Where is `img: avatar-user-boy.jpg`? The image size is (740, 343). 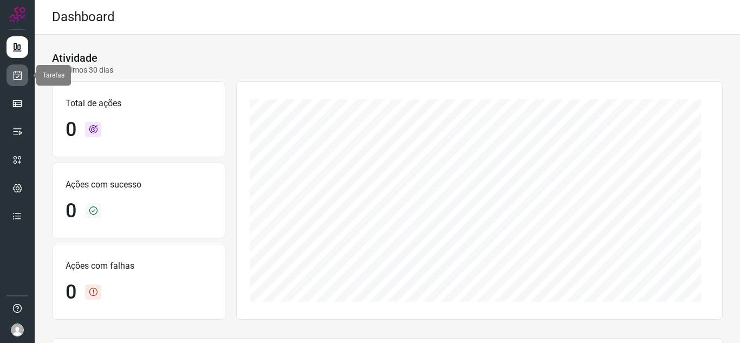 img: avatar-user-boy.jpg is located at coordinates (17, 330).